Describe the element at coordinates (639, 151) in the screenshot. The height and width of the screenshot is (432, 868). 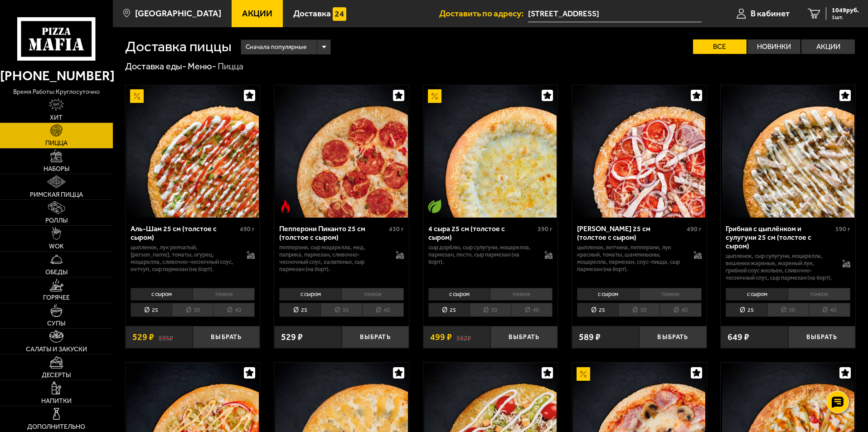
I see `img: Петровская 25 см (толстое с сыром)` at that location.